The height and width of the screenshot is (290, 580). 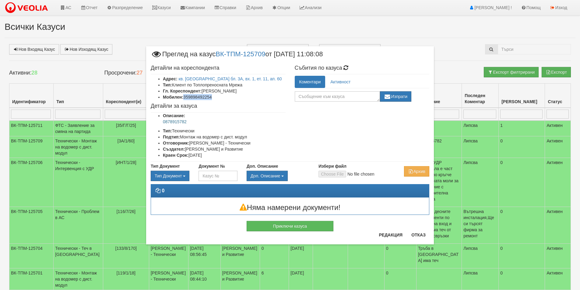 What do you see at coordinates (267, 176) in the screenshot?
I see `button: Доп. Описание` at bounding box center [267, 176].